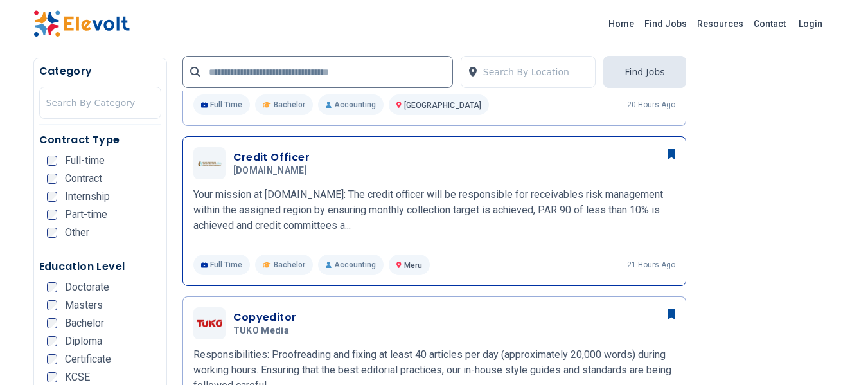  Describe the element at coordinates (209, 323) in the screenshot. I see `img: TUKO Media` at that location.